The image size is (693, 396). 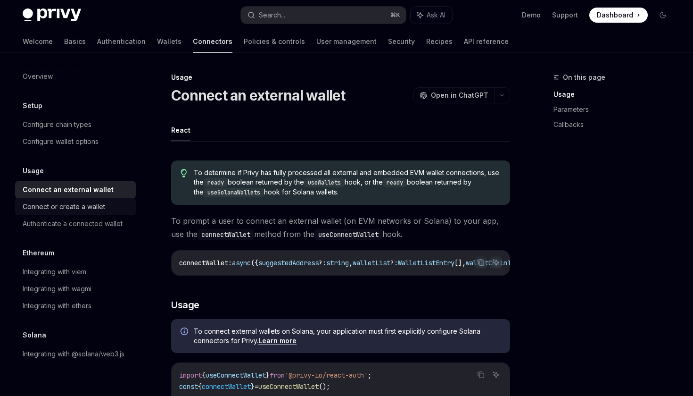 I want to click on button: Open in ChatGPT, so click(x=454, y=95).